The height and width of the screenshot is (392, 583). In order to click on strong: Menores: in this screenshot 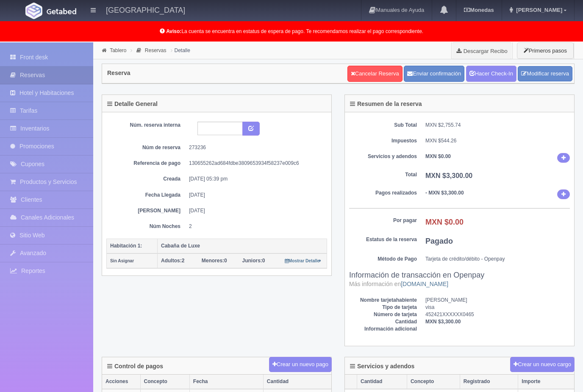, I will do `click(213, 261)`.